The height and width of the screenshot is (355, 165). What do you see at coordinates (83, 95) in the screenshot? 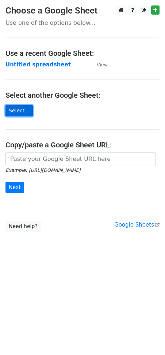
I see `h4: Select another Google Sheet:` at bounding box center [83, 95].